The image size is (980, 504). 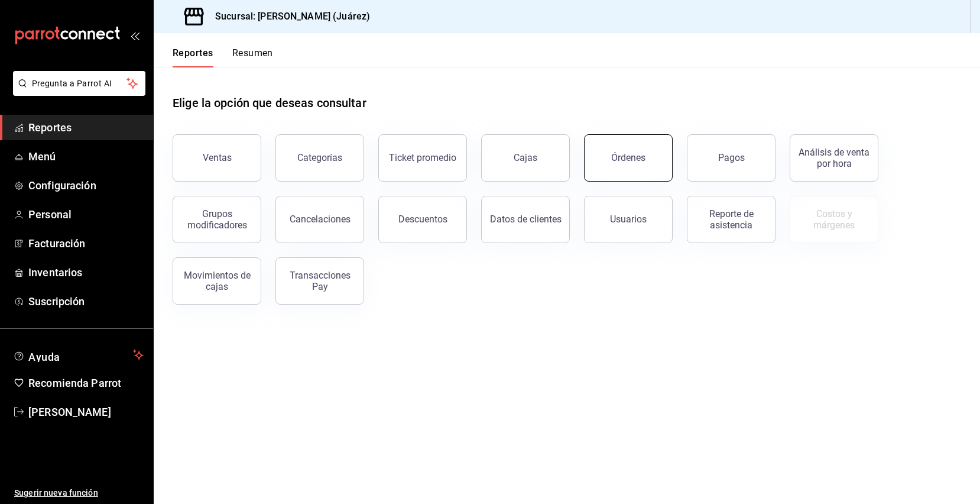 I want to click on span: Configuración, so click(x=86, y=185).